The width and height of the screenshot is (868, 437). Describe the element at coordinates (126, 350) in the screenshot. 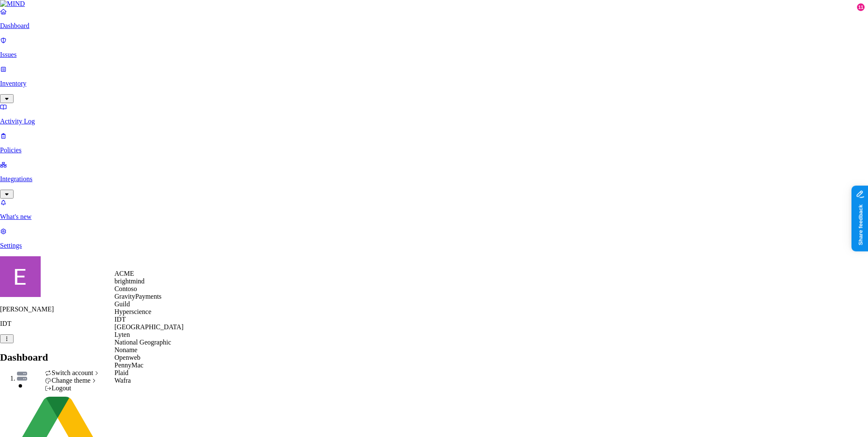

I see `span: Noname` at that location.